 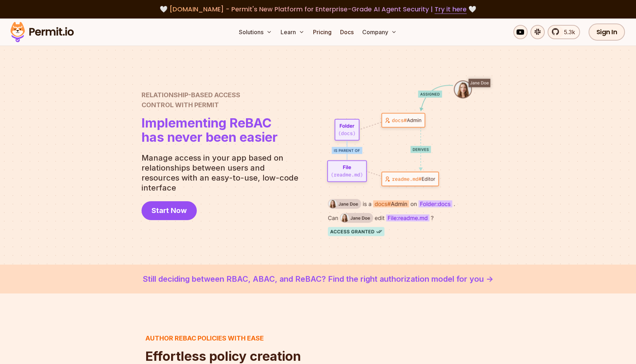 I want to click on button: Company, so click(x=379, y=32).